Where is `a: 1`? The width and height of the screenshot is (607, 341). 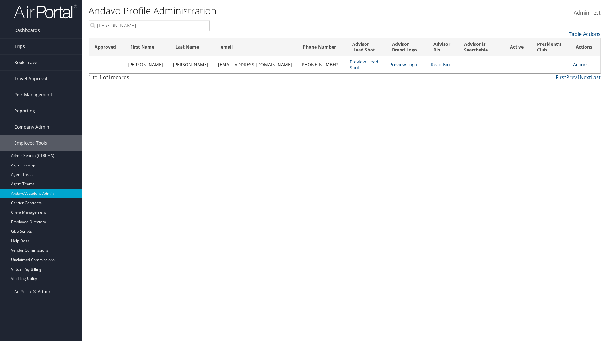 a: 1 is located at coordinates (578, 77).